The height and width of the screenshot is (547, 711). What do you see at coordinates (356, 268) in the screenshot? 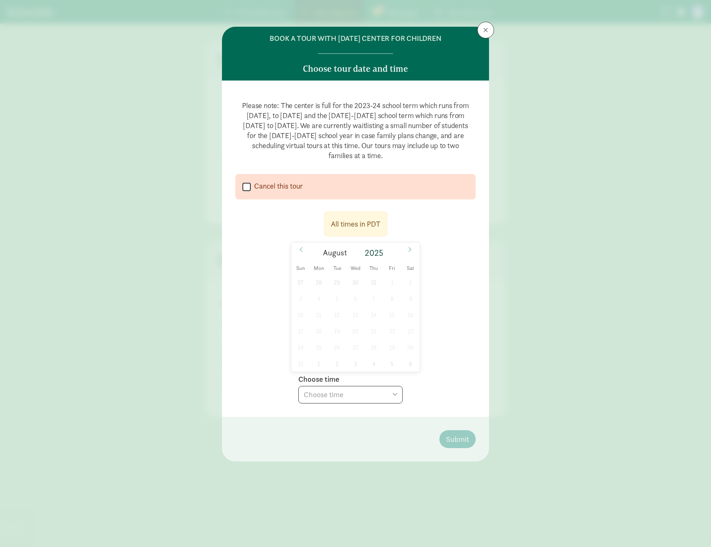
I see `span: Wed` at bounding box center [356, 268].